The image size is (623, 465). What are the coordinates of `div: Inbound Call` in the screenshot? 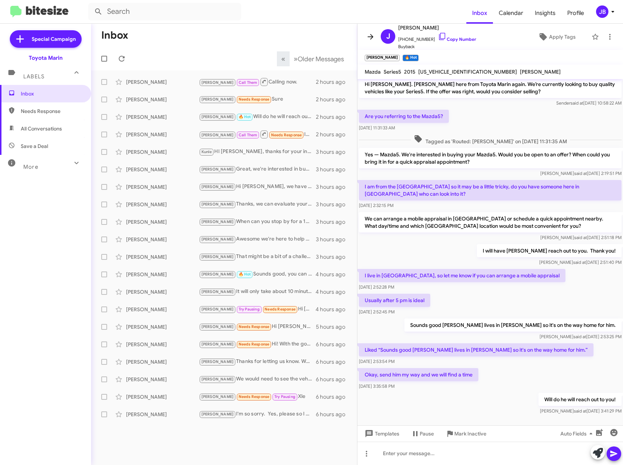 It's located at (257, 134).